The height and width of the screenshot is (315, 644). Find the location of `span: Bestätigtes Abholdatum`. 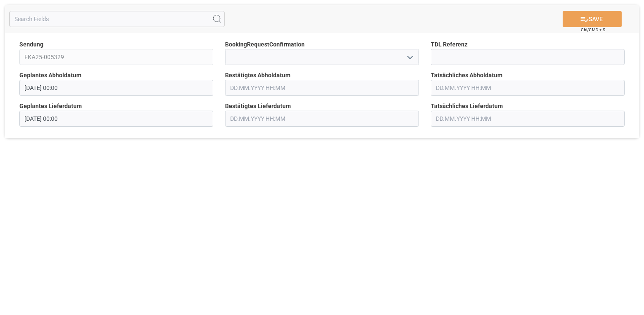

span: Bestätigtes Abholdatum is located at coordinates (258, 75).